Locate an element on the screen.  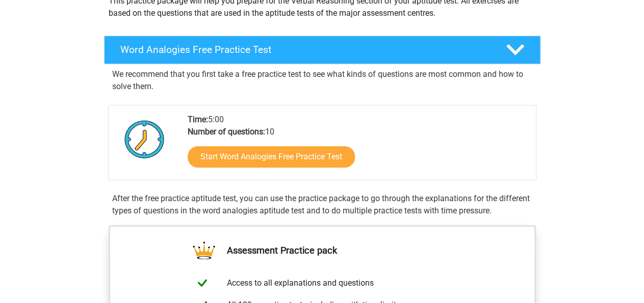
p: We recommend that you first take a free practice test to see what kinds of questions are most com... is located at coordinates (322, 80).